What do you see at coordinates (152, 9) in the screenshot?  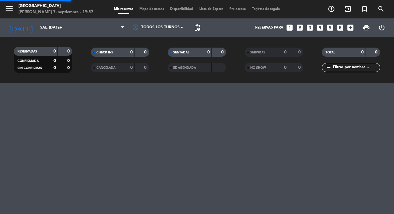 I see `span: Mapa de mesas` at bounding box center [152, 9].